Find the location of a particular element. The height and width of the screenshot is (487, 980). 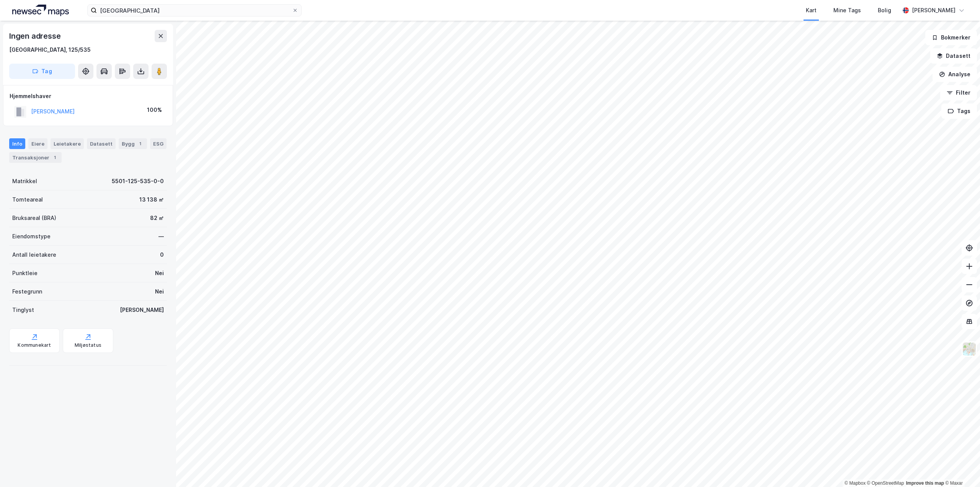

div: ESG is located at coordinates (158, 143).